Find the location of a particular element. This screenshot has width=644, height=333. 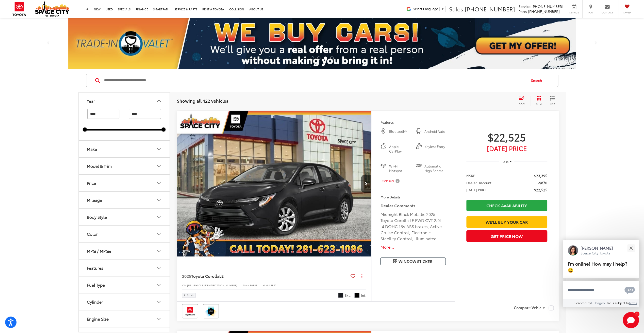

span: Android Auto is located at coordinates (435, 132).